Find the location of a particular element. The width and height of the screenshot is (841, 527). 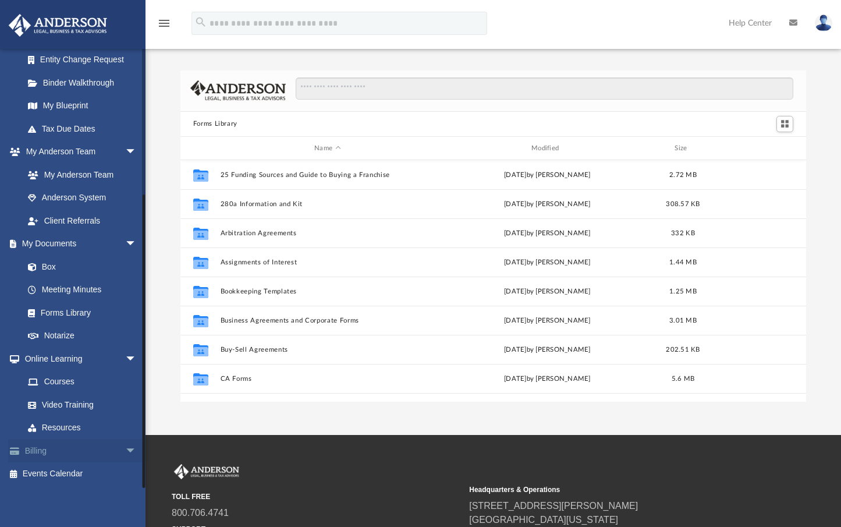

a: Box is located at coordinates (79, 267).